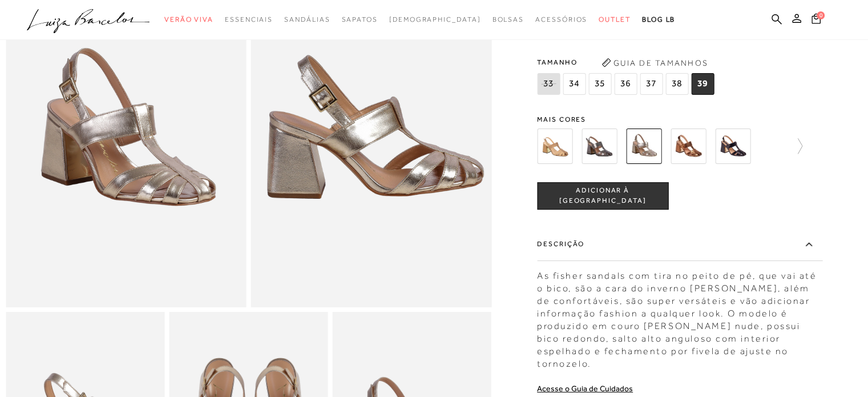 The width and height of the screenshot is (868, 397). I want to click on div: As fisher sandals com tira no peito de pé, que vai até o bico, são a cara do inverno [PERSON_NAME..., so click(680, 317).